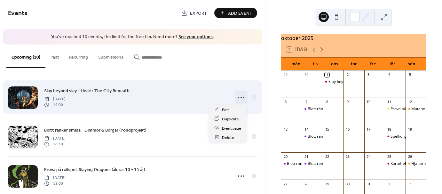 The image size is (442, 194). Describe the element at coordinates (95, 169) in the screenshot. I see `span: Prova på rollspel: Slaying Dragons (åldrar 10 - 15 år)` at that location.